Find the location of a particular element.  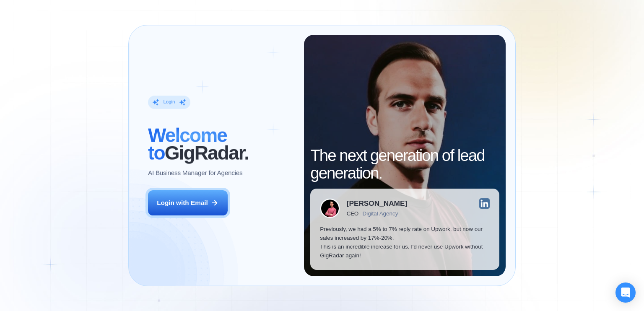

div: Open Intercom Messenger is located at coordinates (626, 292).